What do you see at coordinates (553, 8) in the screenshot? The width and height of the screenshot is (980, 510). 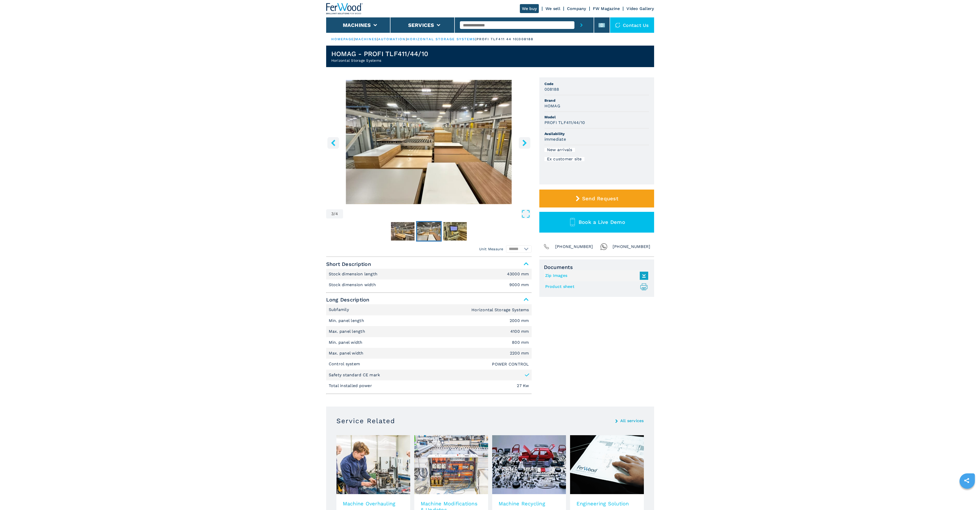 I see `a: We sell` at bounding box center [553, 8].